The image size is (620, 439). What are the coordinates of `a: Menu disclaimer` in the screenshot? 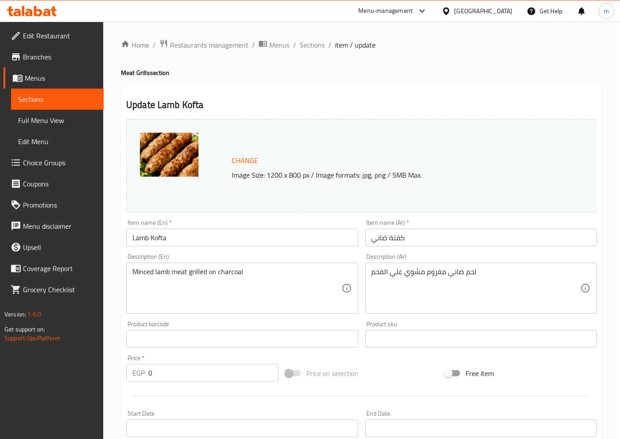 It's located at (53, 226).